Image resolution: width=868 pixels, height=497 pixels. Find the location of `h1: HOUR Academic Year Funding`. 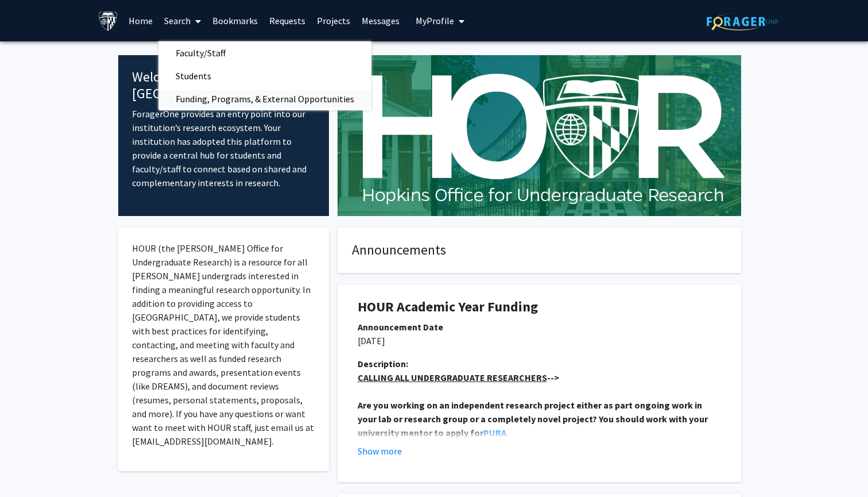

h1: HOUR Academic Year Funding is located at coordinates (539, 306).